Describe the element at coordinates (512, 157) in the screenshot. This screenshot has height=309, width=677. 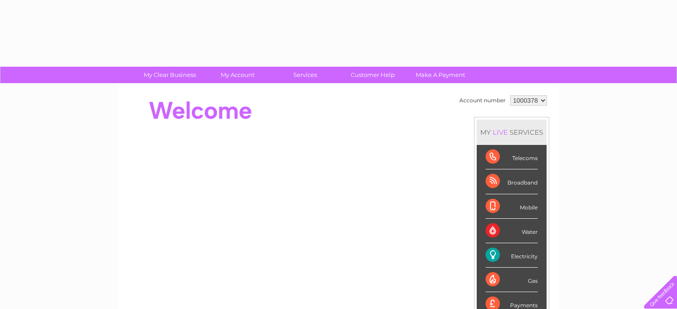
I see `div: Telecoms` at that location.